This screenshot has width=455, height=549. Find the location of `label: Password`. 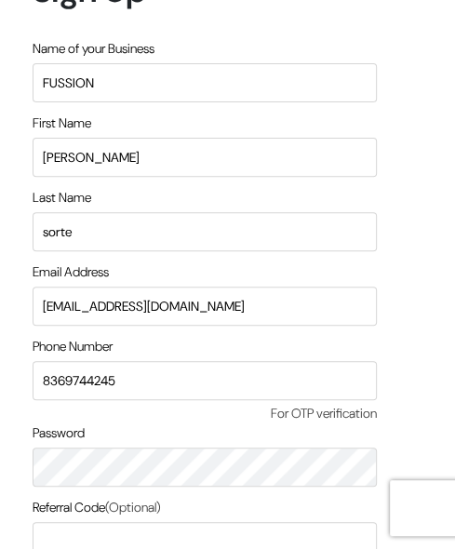

label: Password is located at coordinates (59, 433).